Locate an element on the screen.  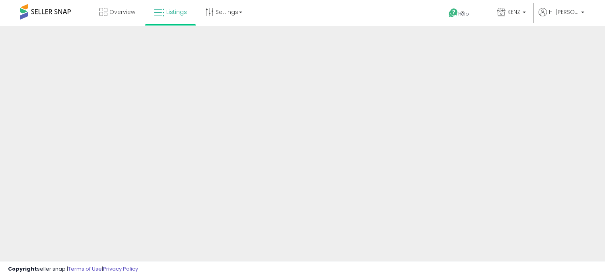
a: Terms of Use is located at coordinates (85, 268).